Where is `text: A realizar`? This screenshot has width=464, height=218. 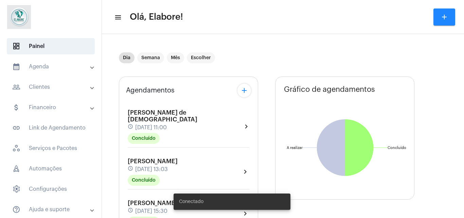 text: A realizar is located at coordinates (294, 147).